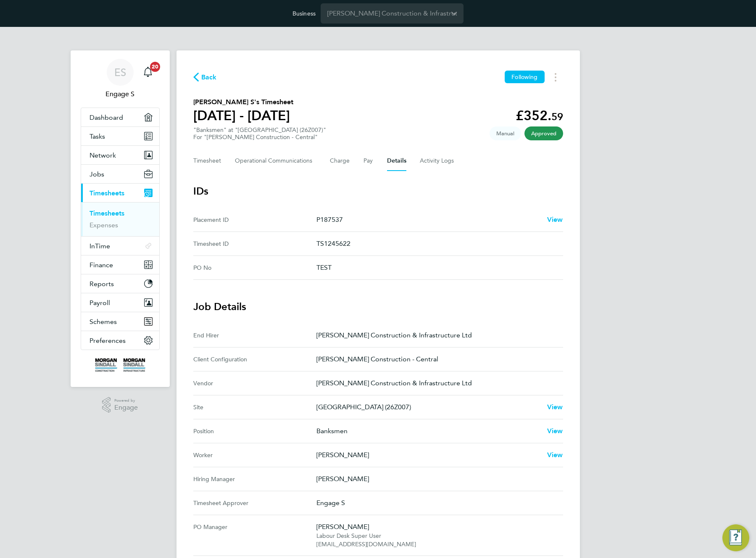  Describe the element at coordinates (436, 268) in the screenshot. I see `p: TEST` at that location.